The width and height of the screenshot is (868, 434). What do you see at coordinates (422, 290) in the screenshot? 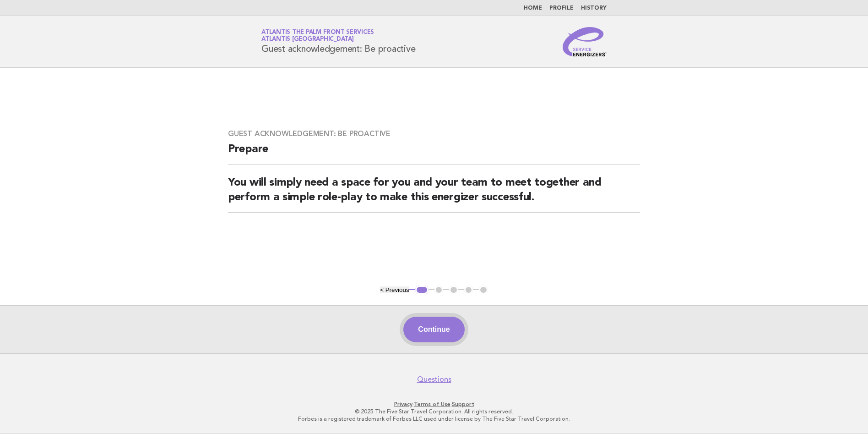
I see `button: 1` at bounding box center [422, 290].